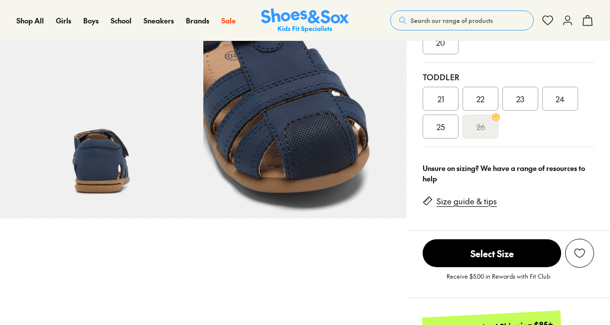  Describe the element at coordinates (508, 77) in the screenshot. I see `div: Toddler` at that location.